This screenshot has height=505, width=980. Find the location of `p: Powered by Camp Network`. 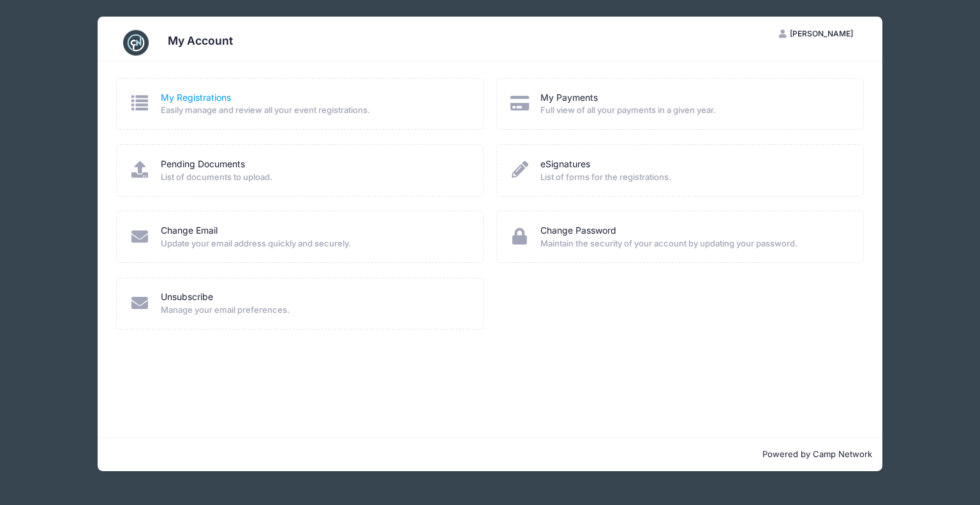

p: Powered by Camp Network is located at coordinates (490, 454).